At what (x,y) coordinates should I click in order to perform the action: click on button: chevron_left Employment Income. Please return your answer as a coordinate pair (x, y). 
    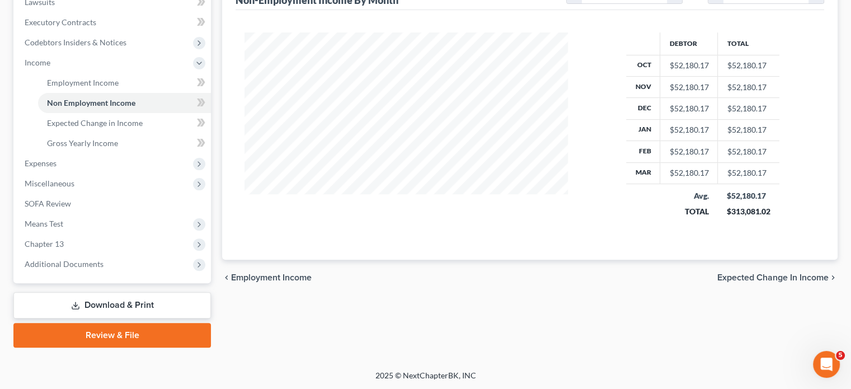
    Looking at the image, I should click on (267, 278).